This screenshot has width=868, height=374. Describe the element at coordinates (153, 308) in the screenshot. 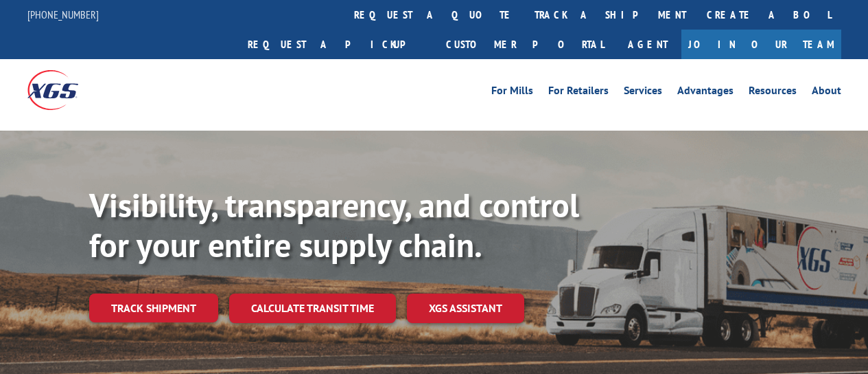

I see `a: Track shipment` at that location.